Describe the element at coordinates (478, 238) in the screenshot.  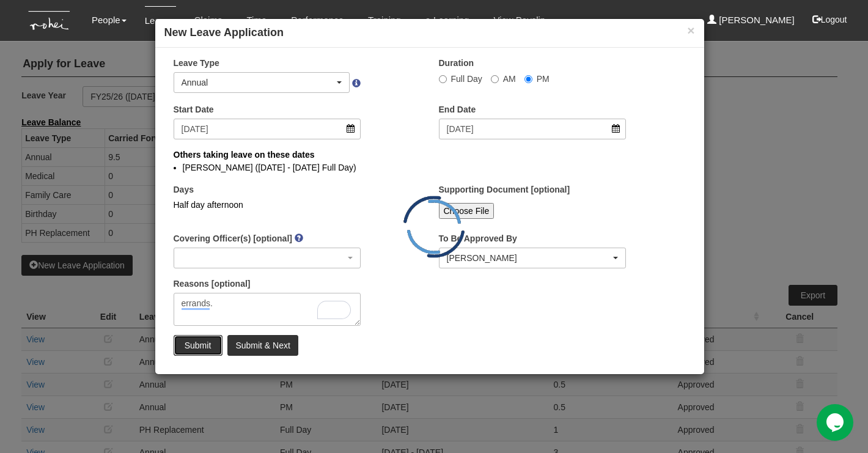
I see `label: To Be Approved By` at that location.